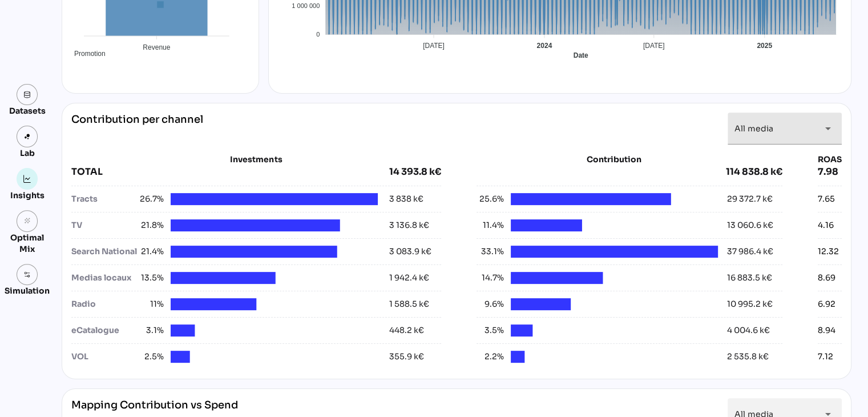 Image resolution: width=868 pixels, height=417 pixels. Describe the element at coordinates (150, 330) in the screenshot. I see `span: 3.1%` at that location.